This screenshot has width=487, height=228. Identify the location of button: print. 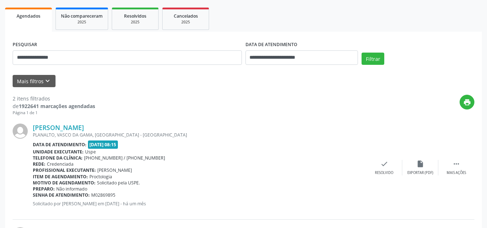
(467, 102).